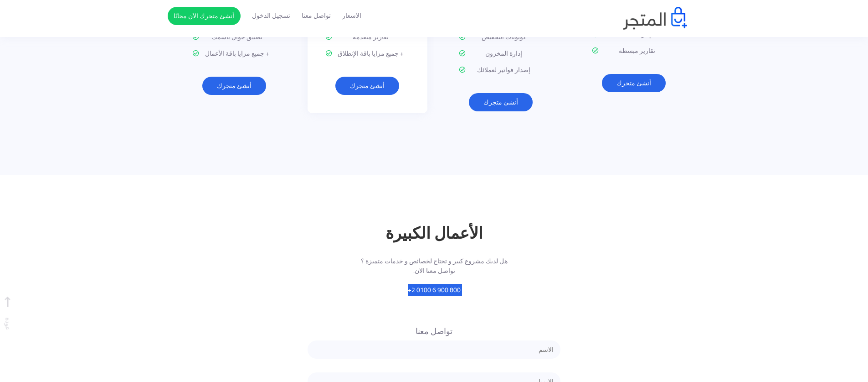 Image resolution: width=868 pixels, height=382 pixels. I want to click on input: الاسم, so click(434, 350).